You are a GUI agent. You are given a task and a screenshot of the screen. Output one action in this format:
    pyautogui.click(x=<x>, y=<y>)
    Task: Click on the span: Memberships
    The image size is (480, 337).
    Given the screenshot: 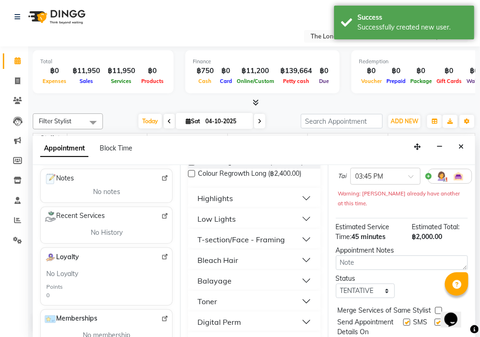 What is the action you would take?
    pyautogui.click(x=71, y=319)
    